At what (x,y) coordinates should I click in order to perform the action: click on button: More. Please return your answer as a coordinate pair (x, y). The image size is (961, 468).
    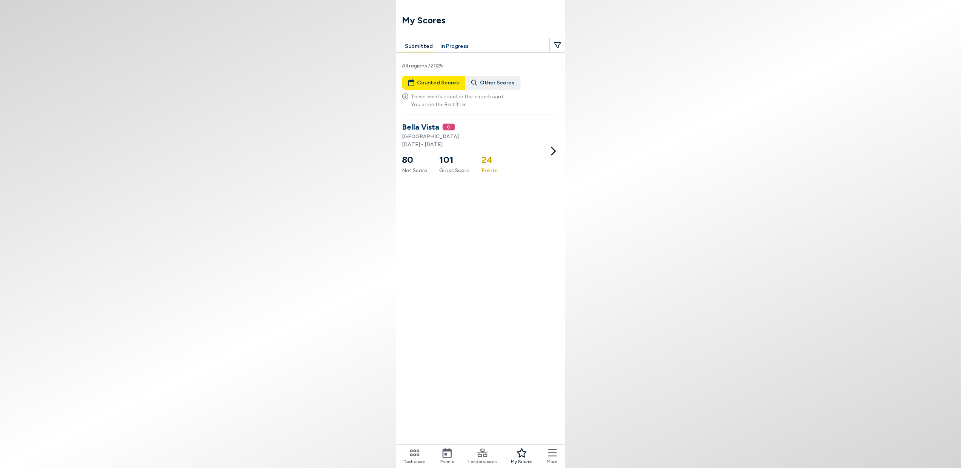
    Looking at the image, I should click on (553, 457).